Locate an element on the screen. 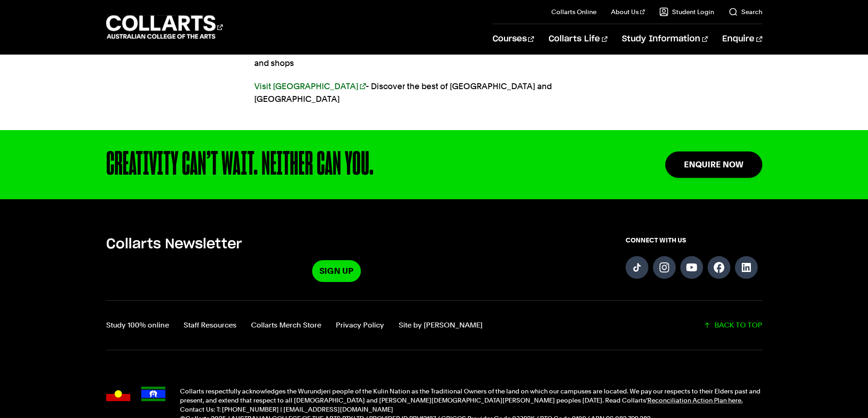  a: Collarts Merch Store is located at coordinates (286, 325).